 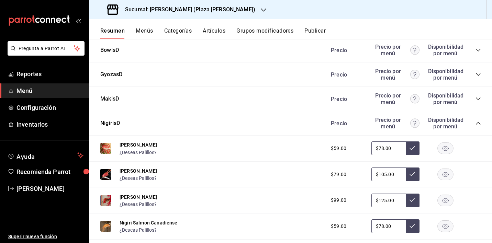 What do you see at coordinates (50, 108) in the screenshot?
I see `span: Configuración` at bounding box center [50, 108].